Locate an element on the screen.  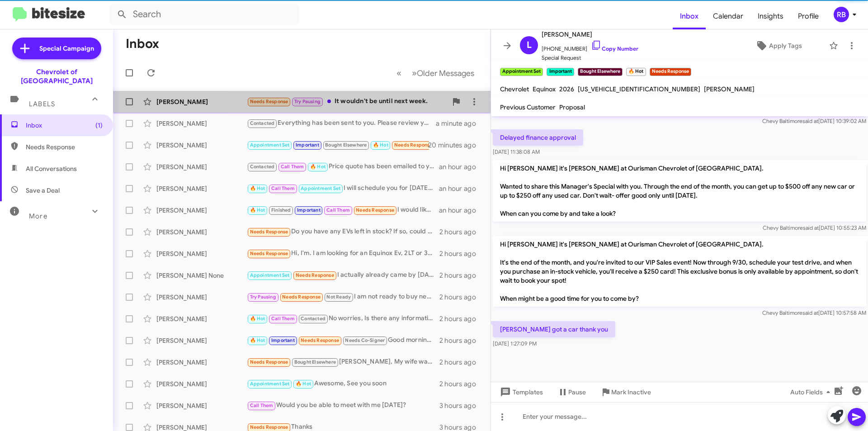
button: Next is located at coordinates (444, 73).